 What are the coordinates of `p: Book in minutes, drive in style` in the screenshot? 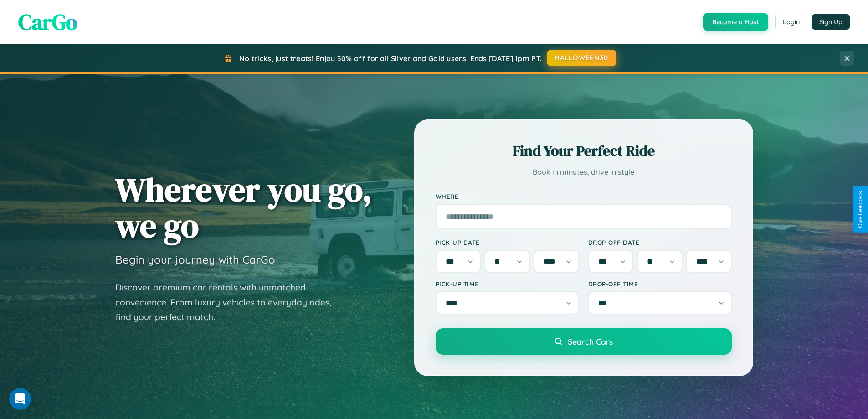 It's located at (584, 172).